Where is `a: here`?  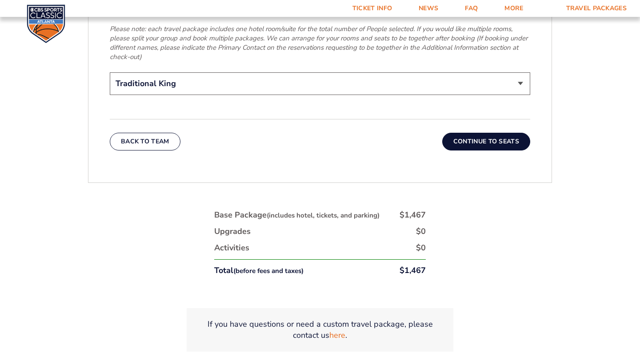 a: here is located at coordinates (337, 335).